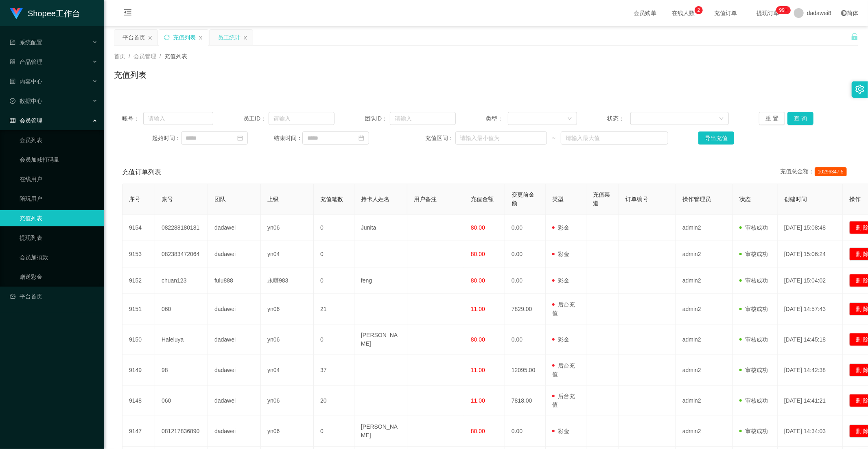  I want to click on span: 在线人数, so click(683, 13).